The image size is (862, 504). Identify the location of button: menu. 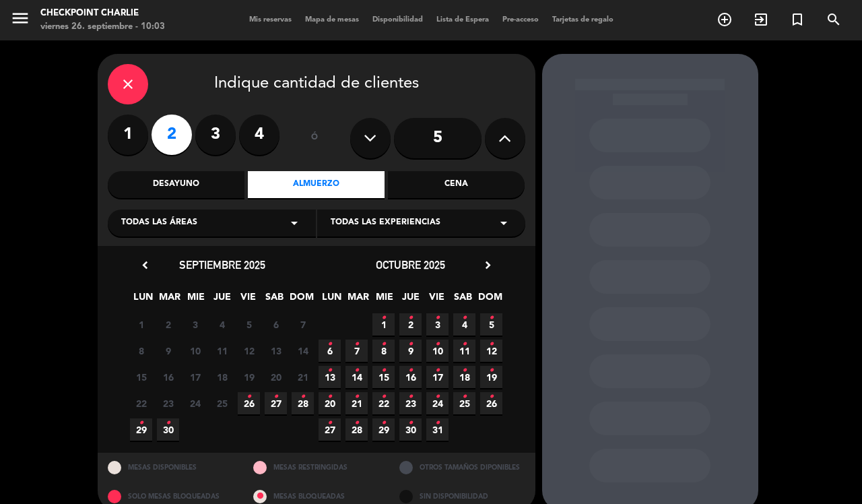
(21, 21).